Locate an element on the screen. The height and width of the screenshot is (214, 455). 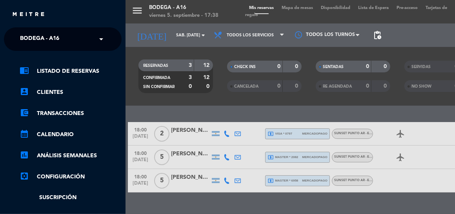
i: account_balance_wallet is located at coordinates (24, 113).